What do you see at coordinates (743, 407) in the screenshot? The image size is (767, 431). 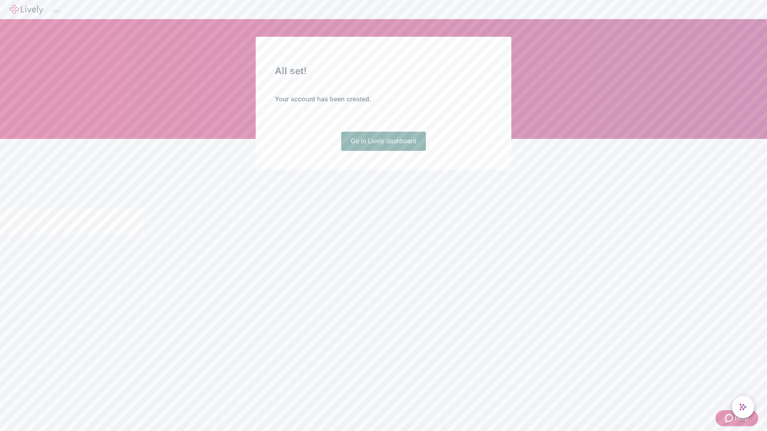 I see `button: chat` at bounding box center [743, 407].